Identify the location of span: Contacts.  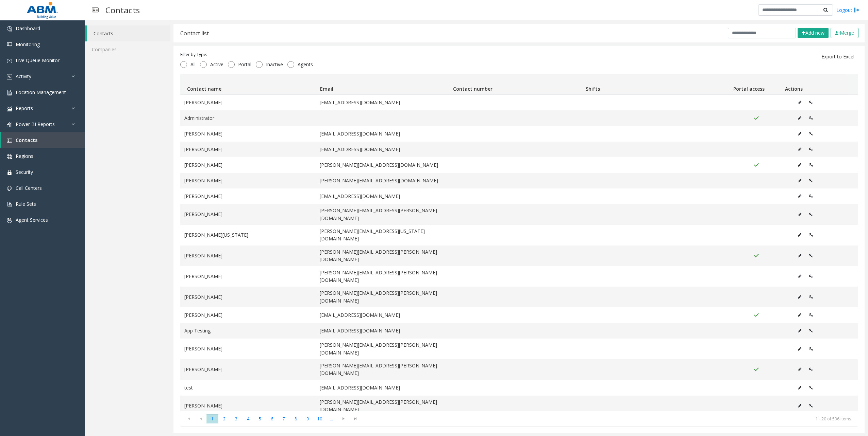
(27, 140).